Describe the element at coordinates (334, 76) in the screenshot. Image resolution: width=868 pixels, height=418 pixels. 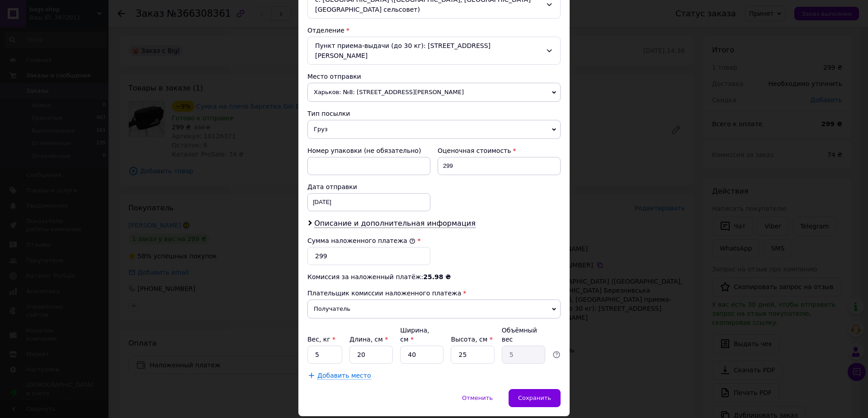
I see `span: Место отправки` at that location.